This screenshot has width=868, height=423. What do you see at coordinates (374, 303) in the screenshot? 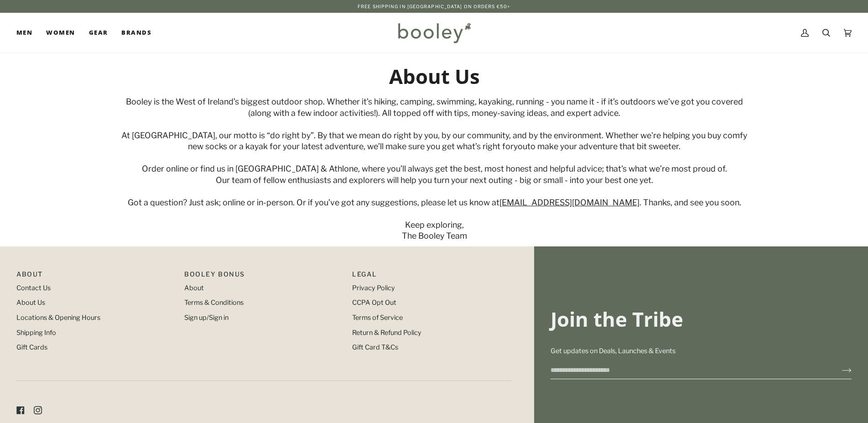
I see `a: CCPA Opt Out` at bounding box center [374, 303].